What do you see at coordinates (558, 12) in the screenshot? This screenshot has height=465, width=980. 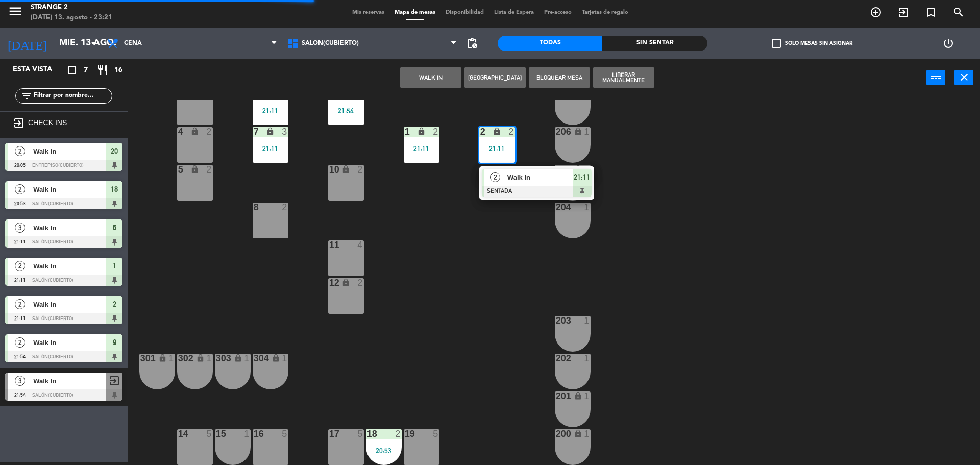 I see `span: Pre-acceso` at bounding box center [558, 12].